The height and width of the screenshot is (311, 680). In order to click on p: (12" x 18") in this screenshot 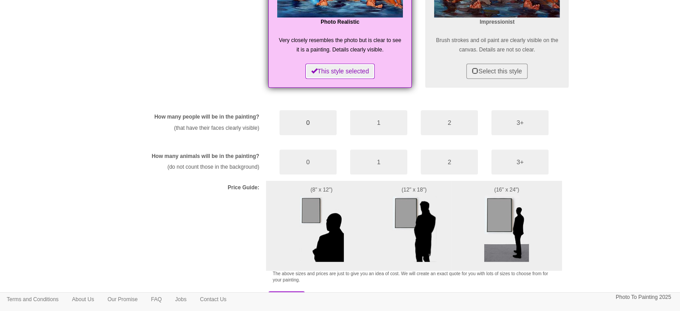, I will do `click(414, 189)`.